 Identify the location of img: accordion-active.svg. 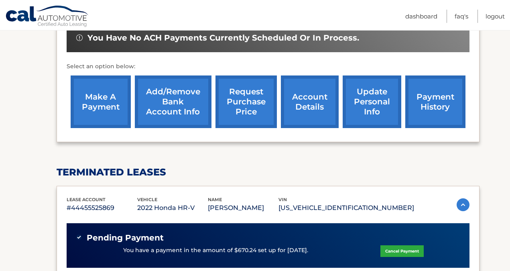
(463, 205).